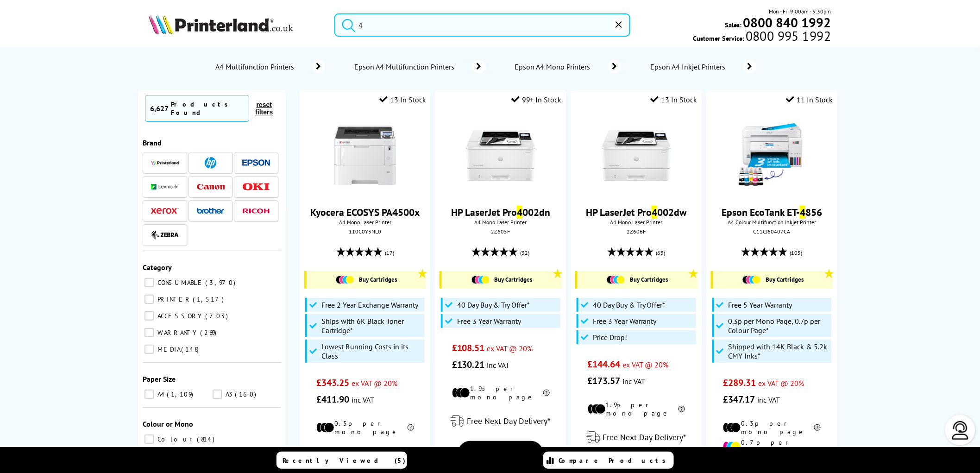  What do you see at coordinates (369, 305) in the screenshot?
I see `span: Free 2 Year Exchange Warranty` at bounding box center [369, 305].